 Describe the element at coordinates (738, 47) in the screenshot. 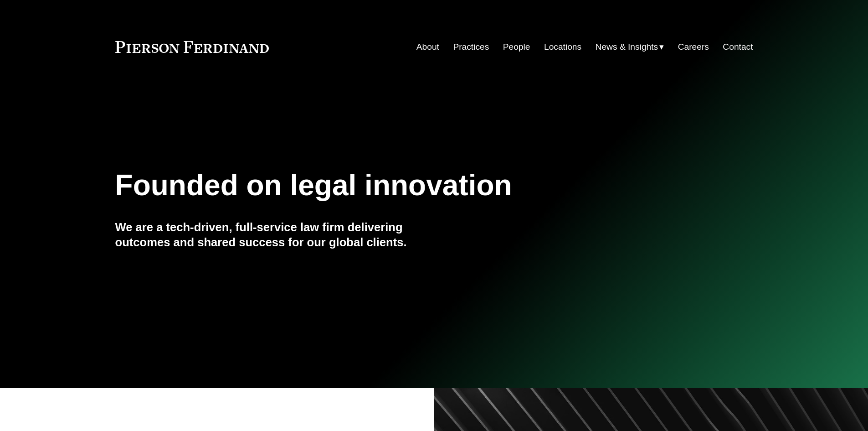

I see `a: Contact` at that location.